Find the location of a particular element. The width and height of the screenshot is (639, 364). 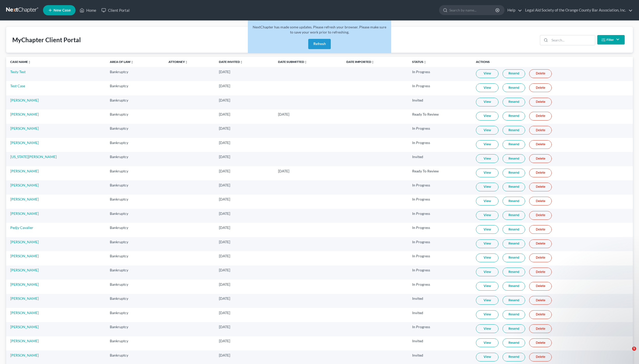

button: Refresh is located at coordinates (320, 44).